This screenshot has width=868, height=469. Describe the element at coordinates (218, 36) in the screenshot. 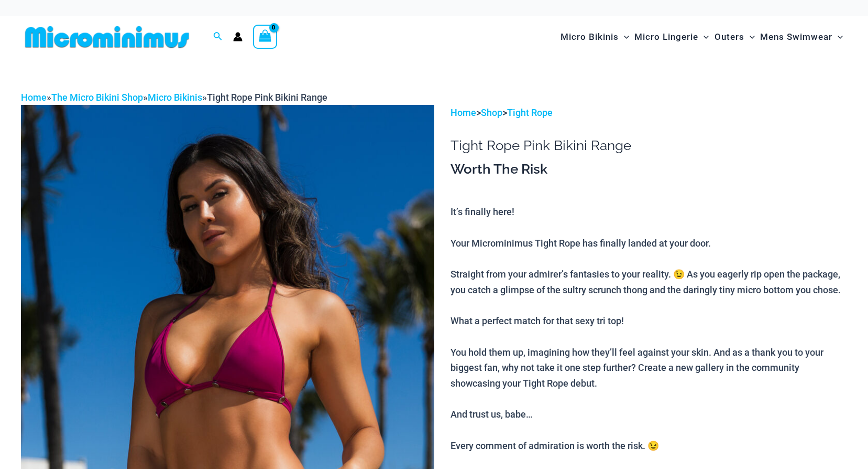

I see `a: Search icon link` at that location.